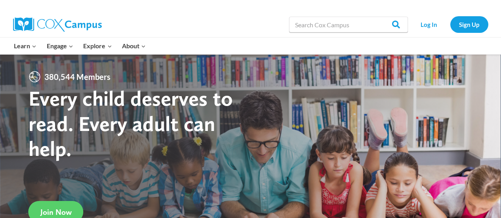 Image resolution: width=501 pixels, height=218 pixels. Describe the element at coordinates (97, 46) in the screenshot. I see `span: Explore` at that location.